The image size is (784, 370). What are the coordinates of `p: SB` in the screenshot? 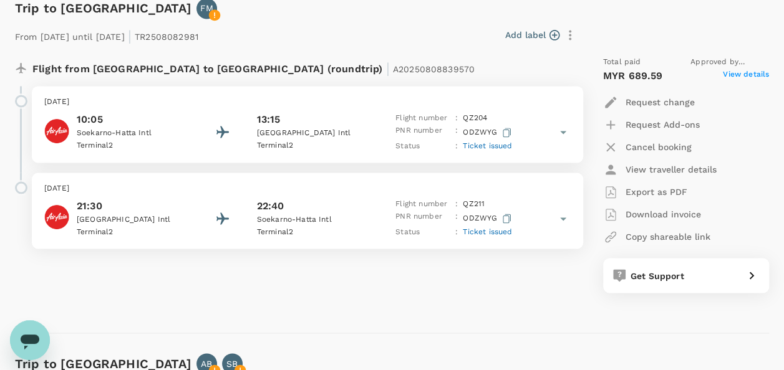 It's located at (232, 363).